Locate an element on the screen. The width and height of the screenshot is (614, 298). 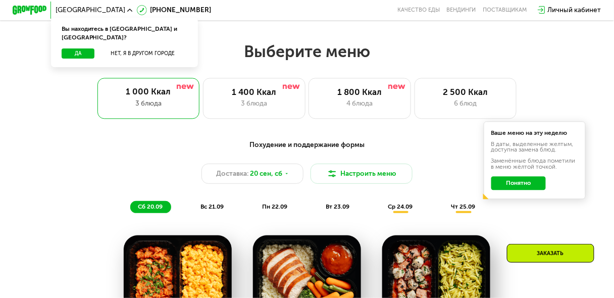
div: 4 блюда is located at coordinates (360, 104).